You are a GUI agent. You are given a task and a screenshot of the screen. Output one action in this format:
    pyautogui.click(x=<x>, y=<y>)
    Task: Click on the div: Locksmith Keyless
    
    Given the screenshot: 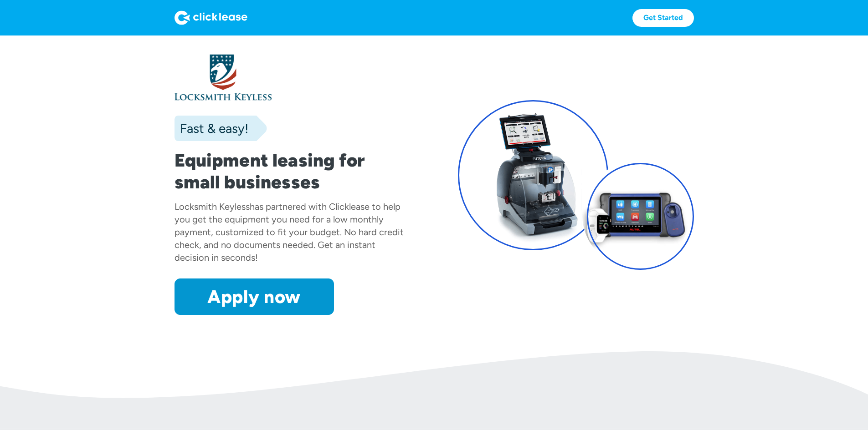 What is the action you would take?
    pyautogui.click(x=212, y=207)
    